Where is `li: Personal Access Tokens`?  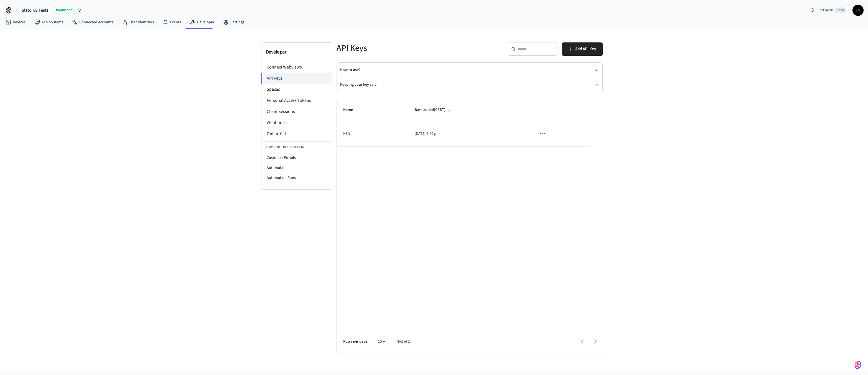
li: Personal Access Tokens is located at coordinates (296, 100).